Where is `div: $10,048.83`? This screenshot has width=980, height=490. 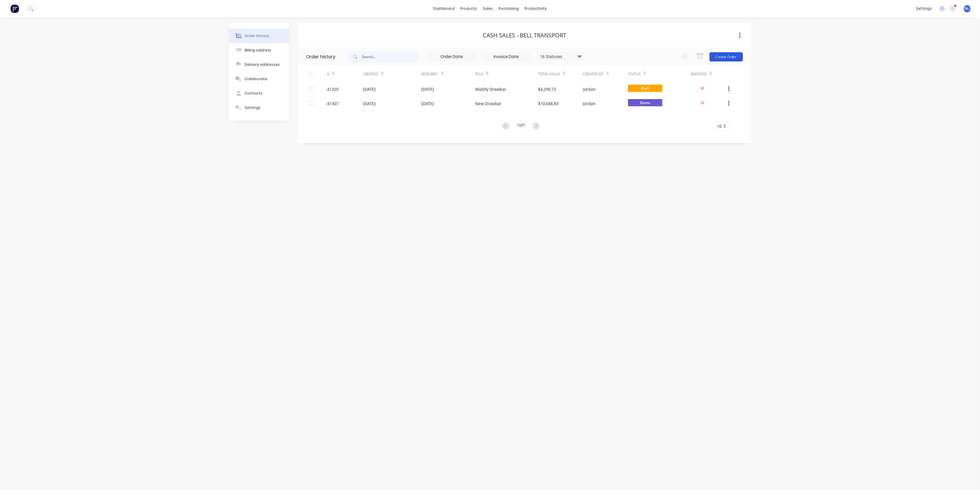
div: $10,048.83 is located at coordinates (548, 103).